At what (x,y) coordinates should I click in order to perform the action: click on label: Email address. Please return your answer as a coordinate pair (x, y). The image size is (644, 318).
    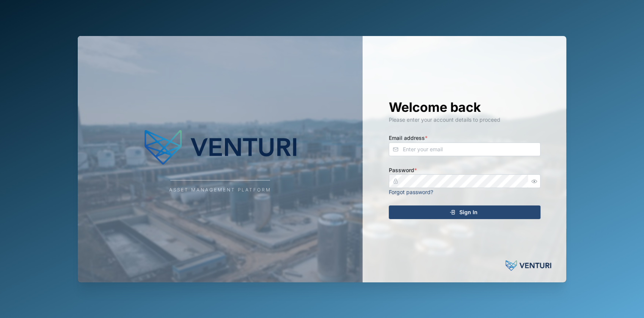
    Looking at the image, I should click on (408, 138).